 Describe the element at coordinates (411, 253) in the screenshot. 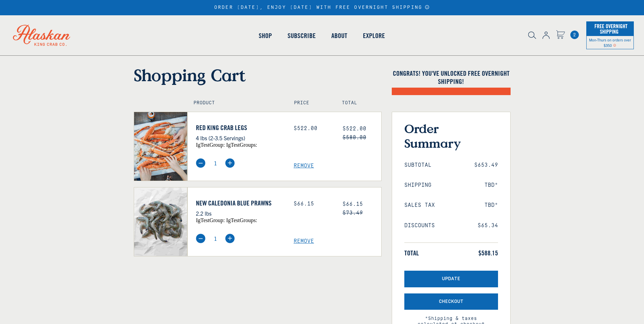

I see `span: Total` at that location.